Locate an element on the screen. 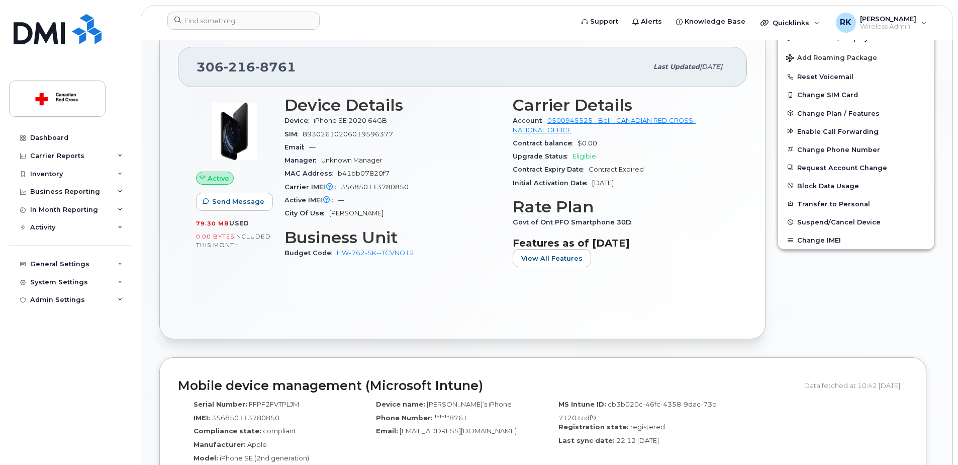 The height and width of the screenshot is (465, 958). label: IMEI: is located at coordinates (202, 417).